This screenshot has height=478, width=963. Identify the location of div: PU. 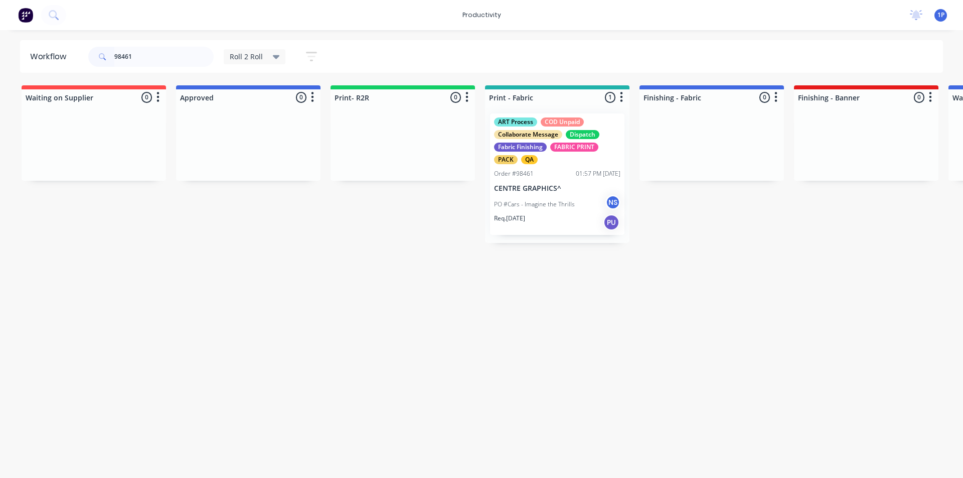
(611, 222).